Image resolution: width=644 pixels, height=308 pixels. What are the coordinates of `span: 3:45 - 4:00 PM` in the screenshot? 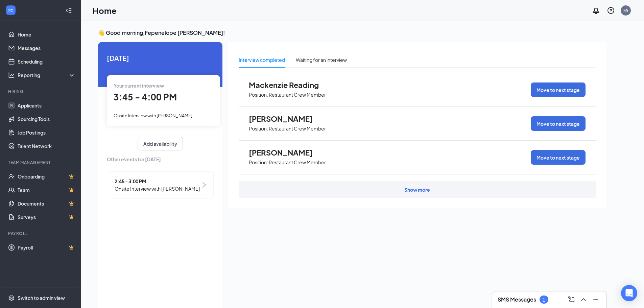 It's located at (145, 97).